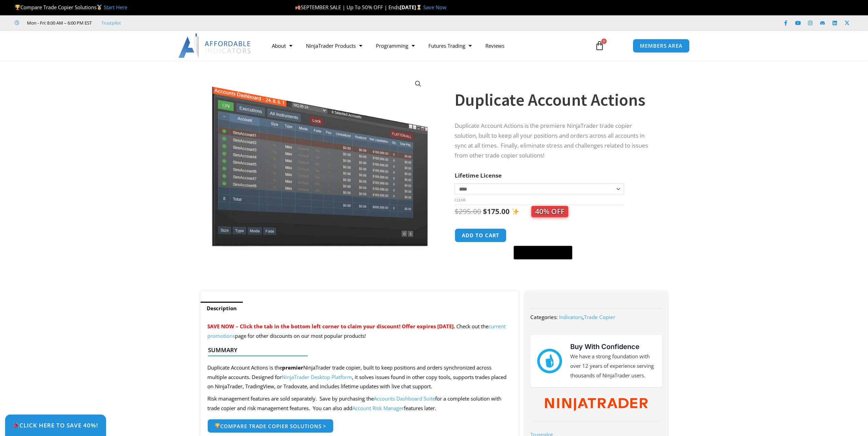 This screenshot has width=868, height=436. Describe the element at coordinates (317, 377) in the screenshot. I see `a: NinjaTrader Desktop Platform` at that location.